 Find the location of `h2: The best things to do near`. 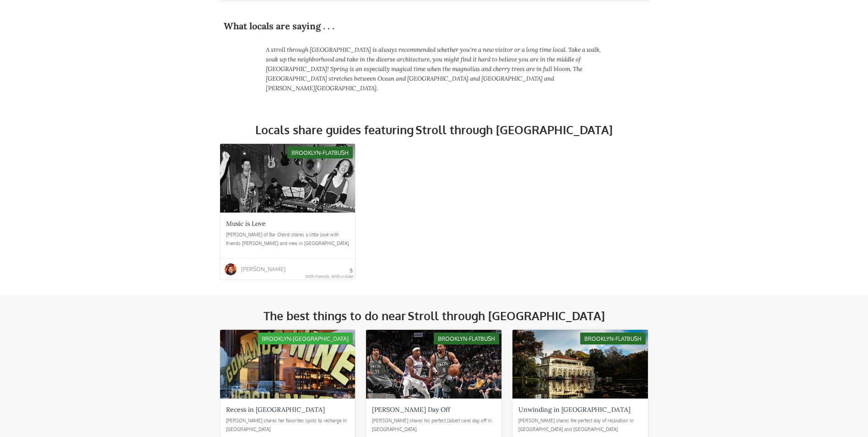

h2: The best things to do near is located at coordinates (335, 316).